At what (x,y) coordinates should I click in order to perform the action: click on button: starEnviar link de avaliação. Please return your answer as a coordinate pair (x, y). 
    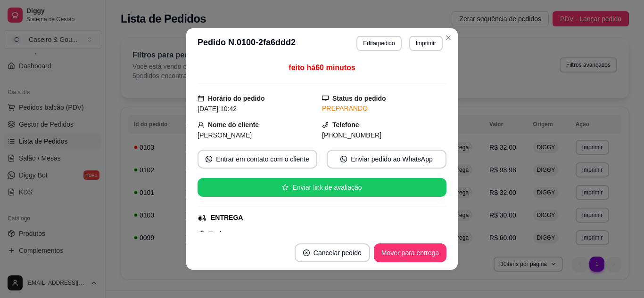
    Looking at the image, I should click on (322, 188).